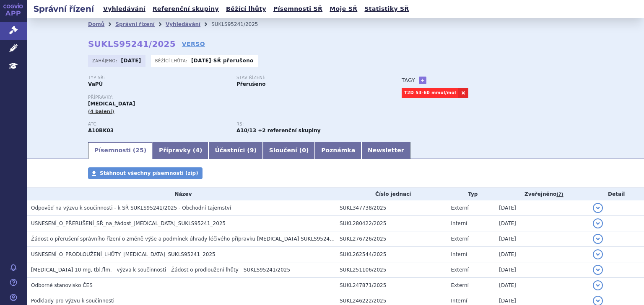 The height and width of the screenshot is (305, 644). What do you see at coordinates (189, 239) in the screenshot?
I see `span: Žádost o přerušení správního řízení o změně výše a podmínek úhrady léčivého přípravku JARDIANCE S...` at bounding box center [189, 239].